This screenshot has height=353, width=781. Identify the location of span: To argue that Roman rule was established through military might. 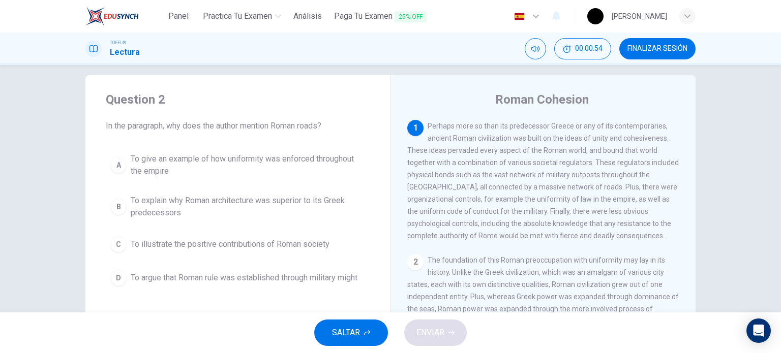
(244, 278).